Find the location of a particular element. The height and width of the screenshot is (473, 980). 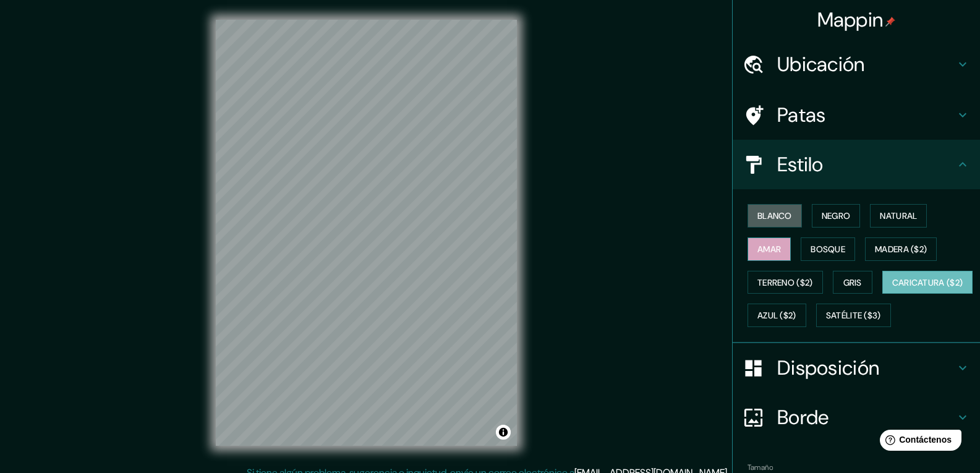

canvas: Mapa is located at coordinates (366, 232).